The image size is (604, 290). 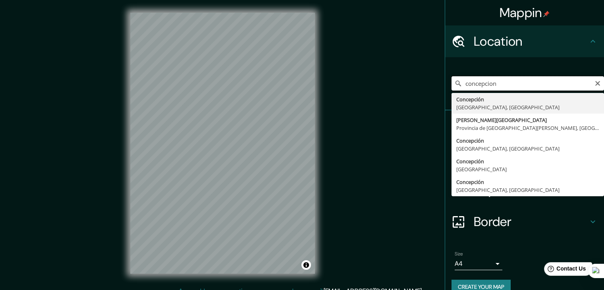 What do you see at coordinates (531, 41) in the screenshot?
I see `h4: Location` at bounding box center [531, 41].